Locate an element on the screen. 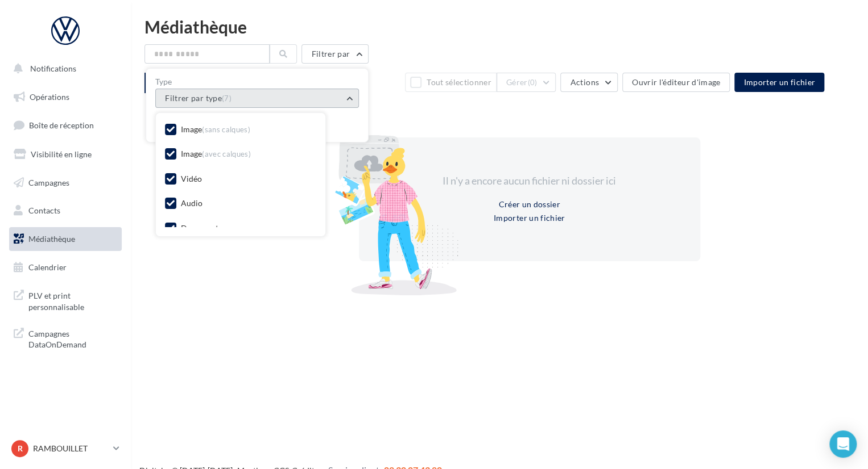 The width and height of the screenshot is (868, 469). div: Médiathèque is located at coordinates (500, 27).